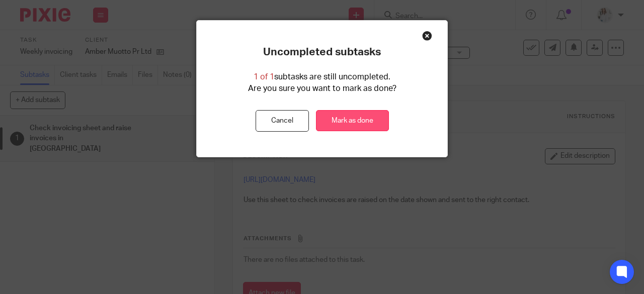 This screenshot has width=644, height=294. What do you see at coordinates (322, 53) in the screenshot?
I see `p: Uncompleted subtasks` at bounding box center [322, 53].